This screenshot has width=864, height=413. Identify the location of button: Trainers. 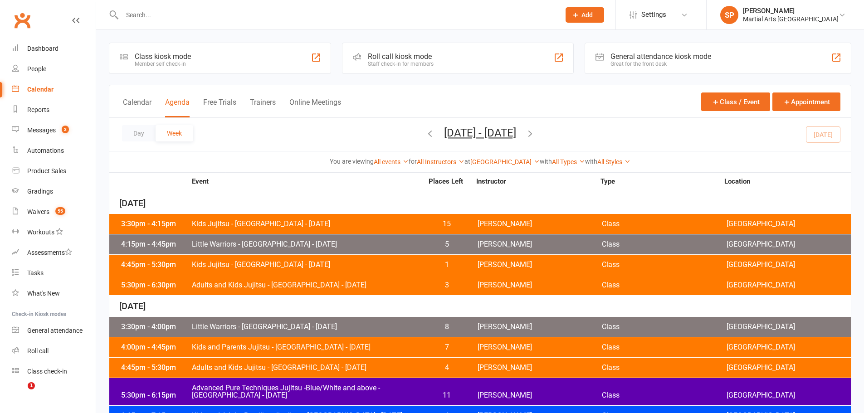
(263, 107).